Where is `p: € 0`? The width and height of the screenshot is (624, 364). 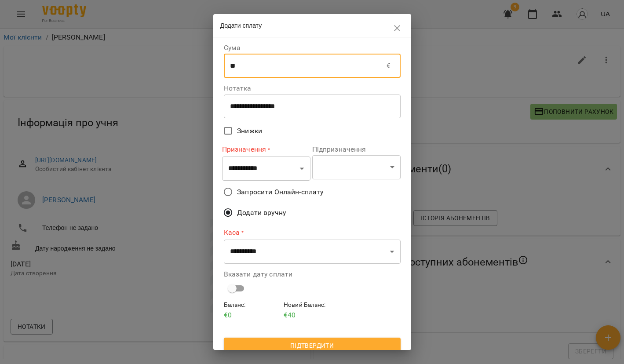 p: € 0 is located at coordinates (252, 315).